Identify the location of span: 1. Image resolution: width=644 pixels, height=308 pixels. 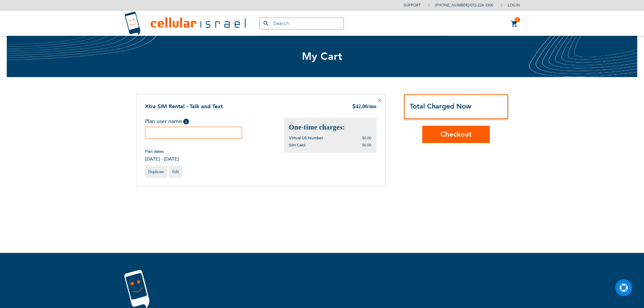
(517, 20).